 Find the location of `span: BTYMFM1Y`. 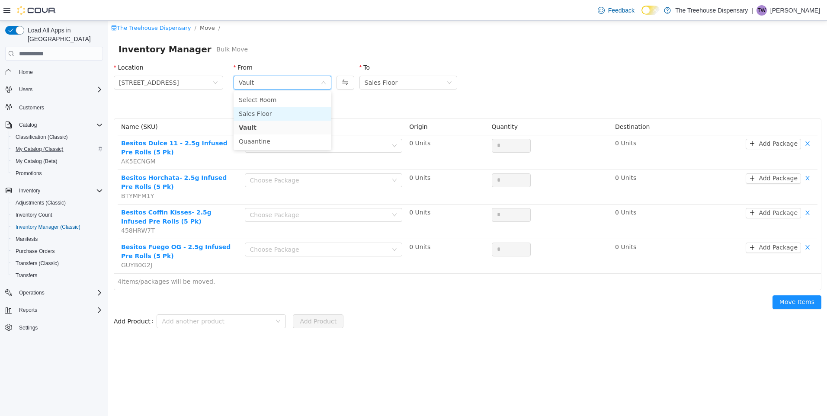

span: BTYMFM1Y is located at coordinates (29, 175).